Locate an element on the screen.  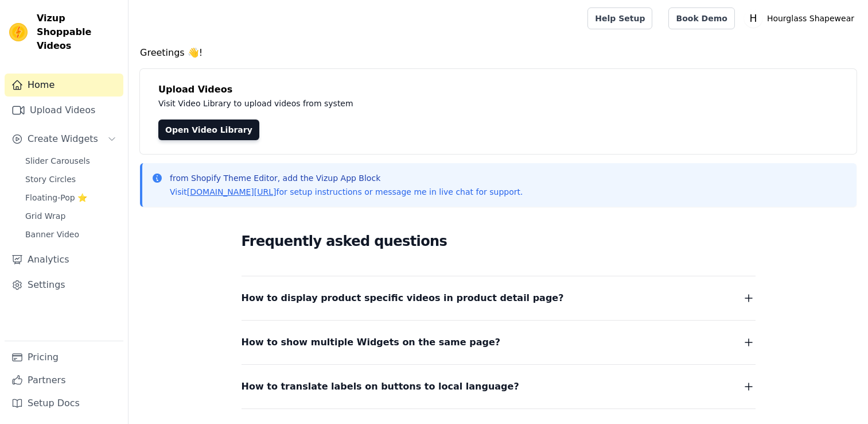
p: from Shopify Theme Editor, add the Vizup App Block is located at coordinates (346, 178).